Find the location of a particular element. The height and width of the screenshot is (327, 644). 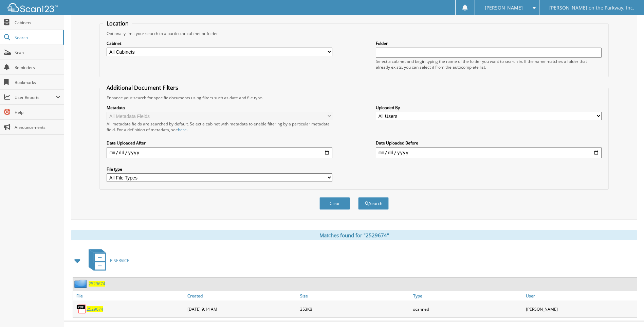

label: Folder is located at coordinates (488, 43).